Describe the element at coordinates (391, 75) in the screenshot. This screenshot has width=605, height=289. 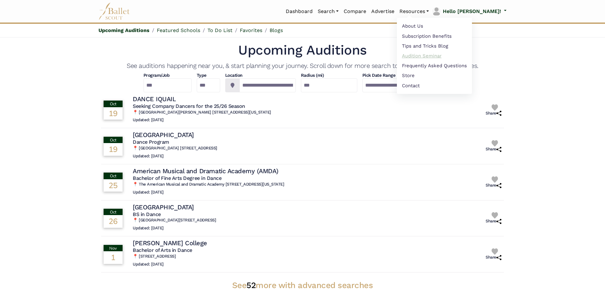
I see `h4: Pick Date Range` at that location.